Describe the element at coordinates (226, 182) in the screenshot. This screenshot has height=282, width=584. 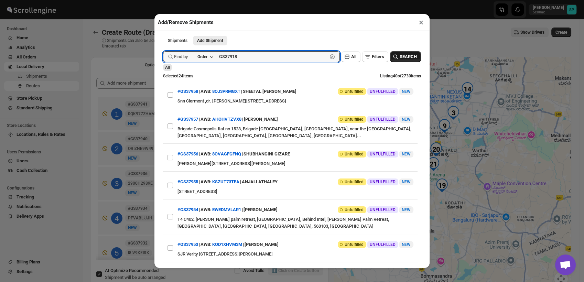
I see `button: KSZUT73TEA` at that location.